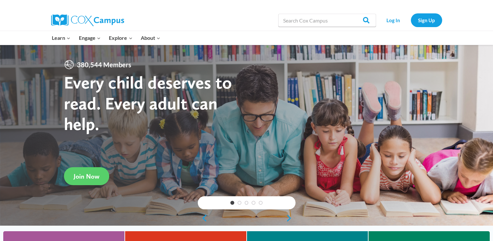 This screenshot has height=241, width=493. What do you see at coordinates (427, 20) in the screenshot?
I see `a: Sign Up` at bounding box center [427, 20].